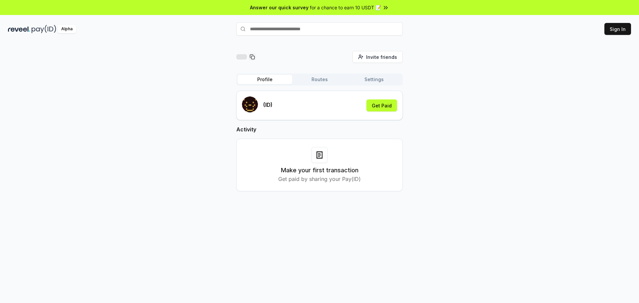 The width and height of the screenshot is (639, 303). Describe the element at coordinates (279, 7) in the screenshot. I see `span: Answer our quick survey` at that location.